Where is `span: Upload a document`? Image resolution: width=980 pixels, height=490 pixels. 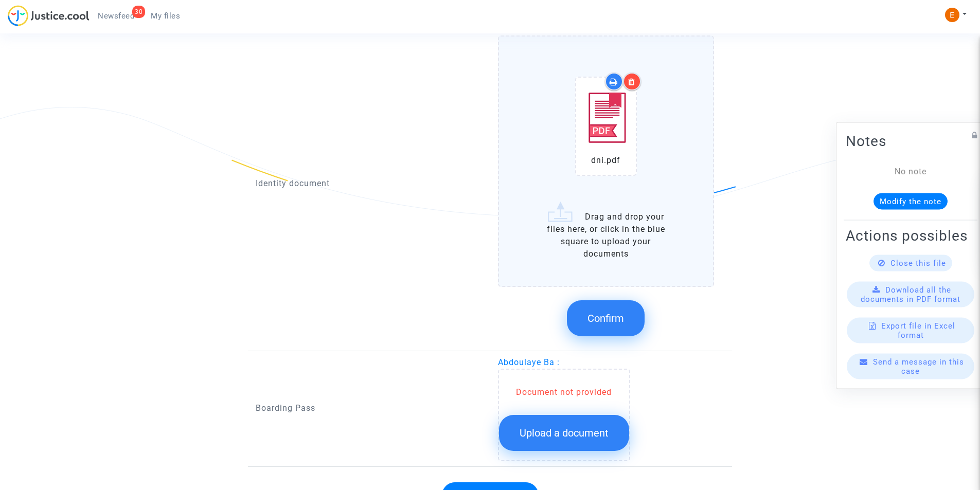 span: Upload a document is located at coordinates (564, 433).